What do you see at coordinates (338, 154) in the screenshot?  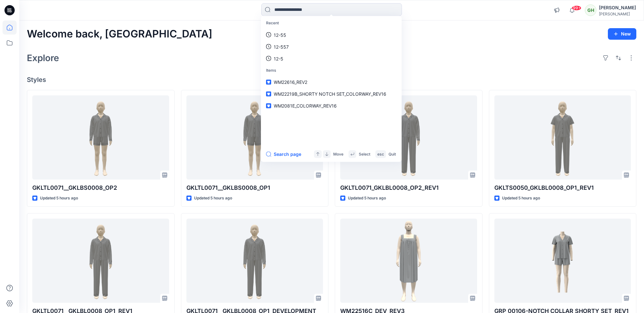 I see `p: Move` at bounding box center [338, 154].